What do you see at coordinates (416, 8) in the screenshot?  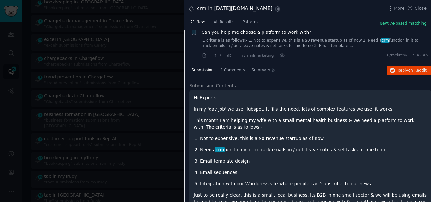 I see `button: Close` at bounding box center [416, 8].